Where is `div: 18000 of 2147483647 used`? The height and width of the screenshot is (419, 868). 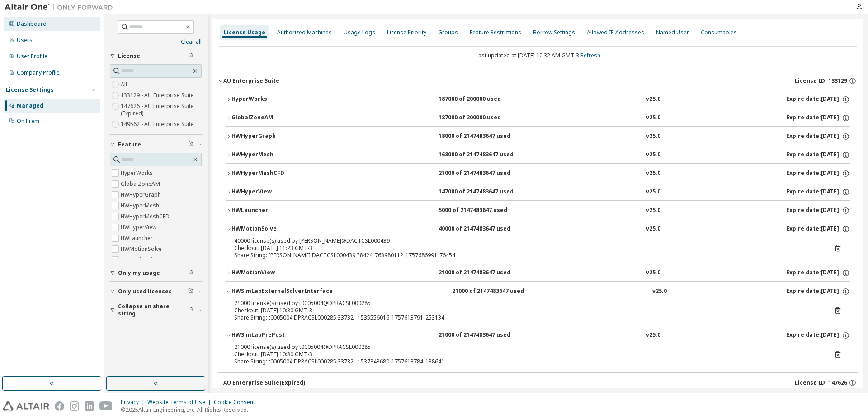 div: 18000 of 2147483647 used is located at coordinates (479, 137).